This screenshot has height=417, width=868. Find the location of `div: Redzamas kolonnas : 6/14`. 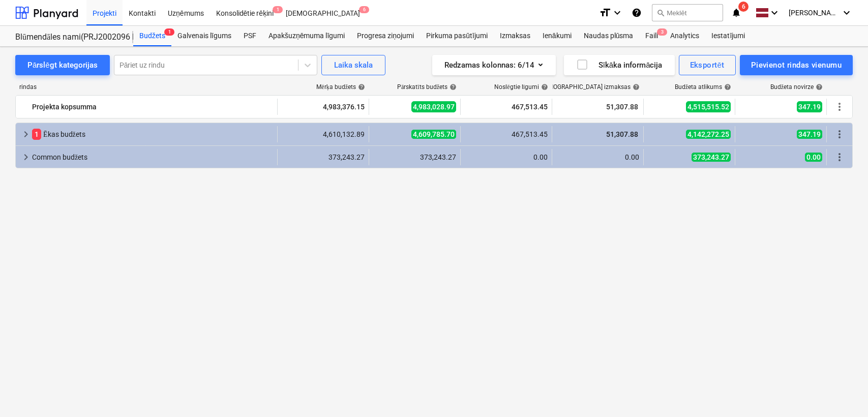

div: Redzamas kolonnas : 6/14 is located at coordinates (494, 65).